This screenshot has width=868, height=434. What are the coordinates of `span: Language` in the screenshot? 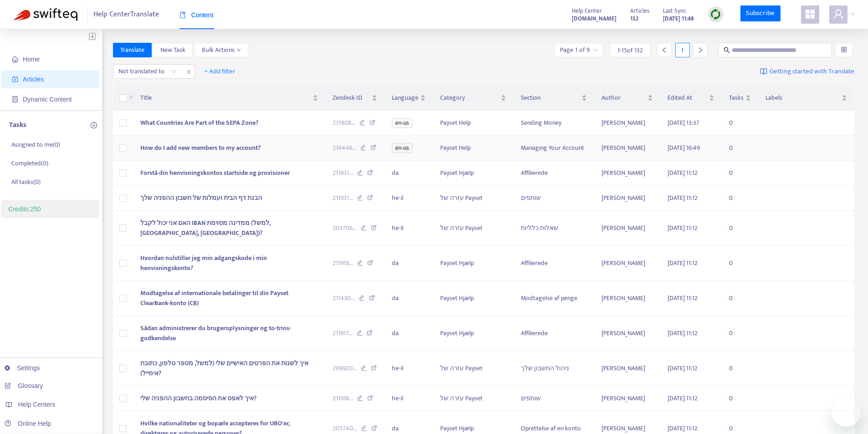 It's located at (405, 98).